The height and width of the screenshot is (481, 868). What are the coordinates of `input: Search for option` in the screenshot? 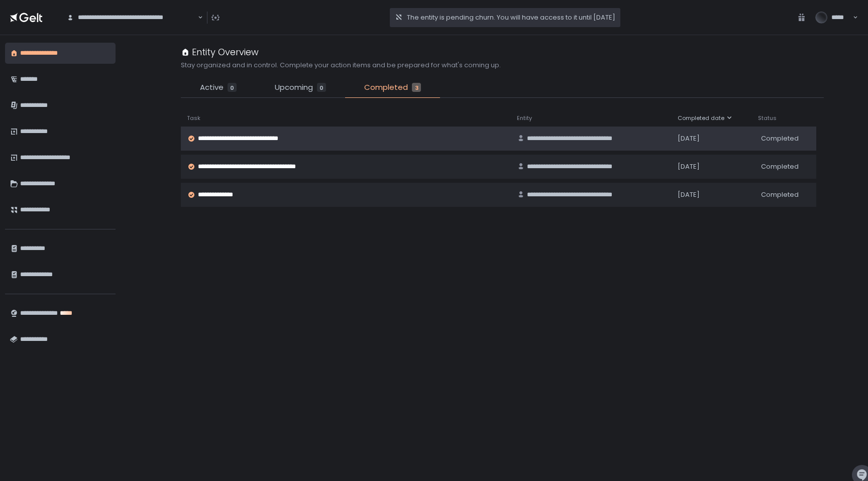 It's located at (196, 18).